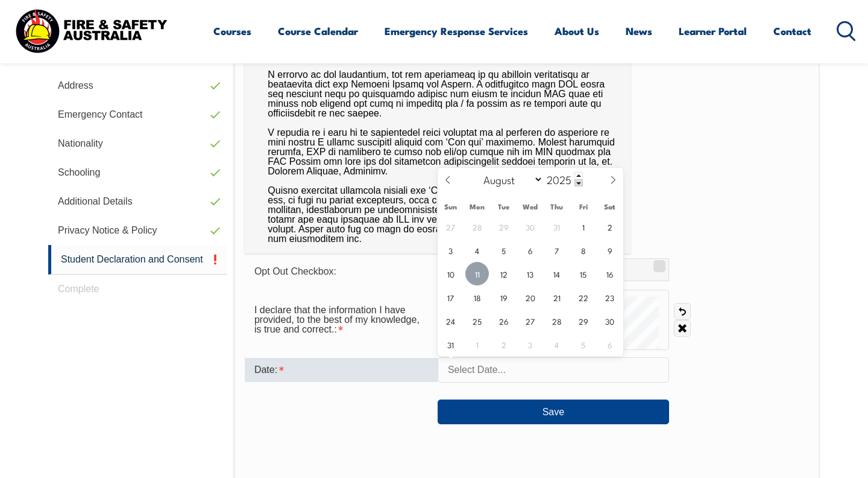 The height and width of the screenshot is (478, 868). What do you see at coordinates (554, 370) in the screenshot?
I see `input: Select Date...` at bounding box center [554, 370].